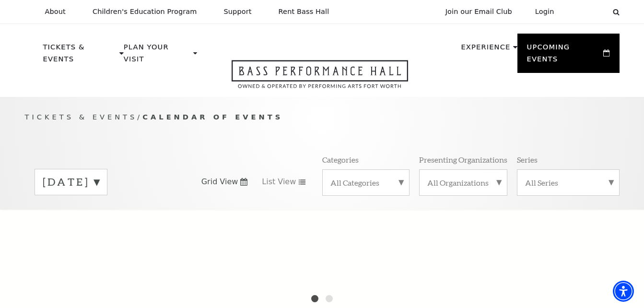 Image resolution: width=644 pixels, height=308 pixels. What do you see at coordinates (624, 291) in the screenshot?
I see `div: Accessibility Menu` at bounding box center [624, 291].